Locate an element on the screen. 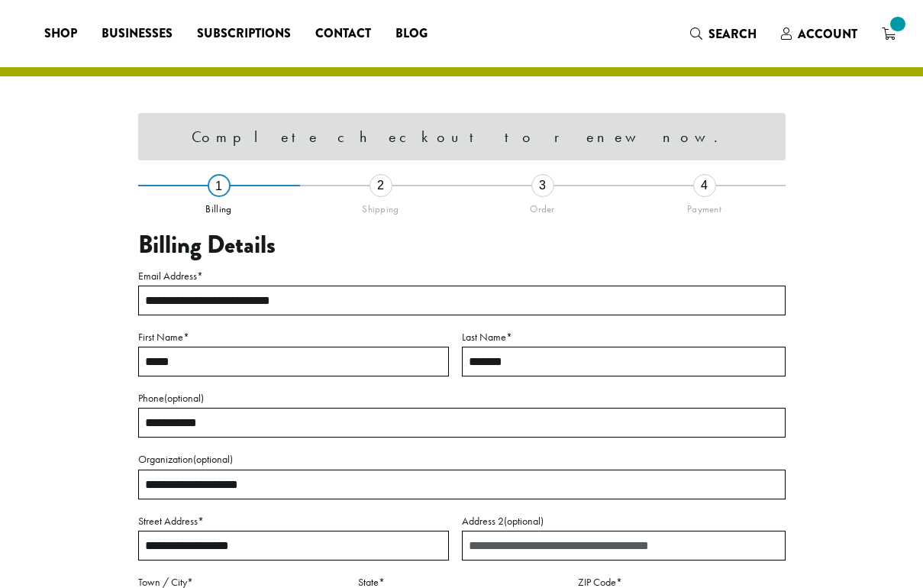 This screenshot has width=923, height=588. span: Contact is located at coordinates (343, 34).